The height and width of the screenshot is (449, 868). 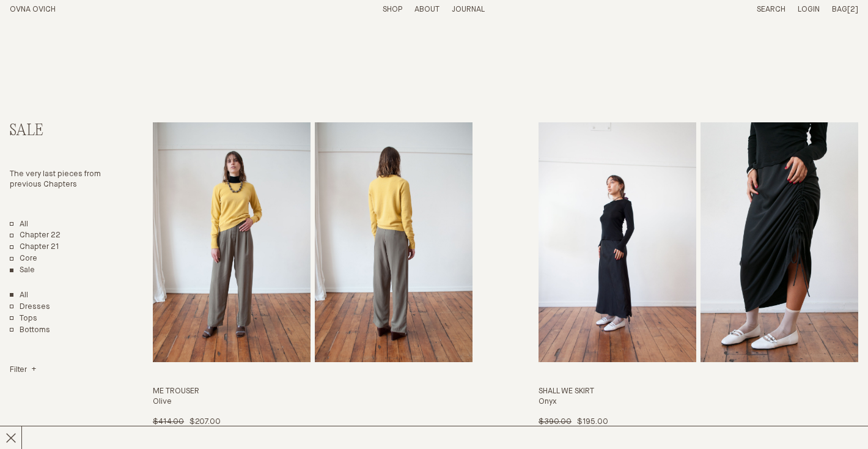 I want to click on span: $390.00, so click(x=555, y=422).